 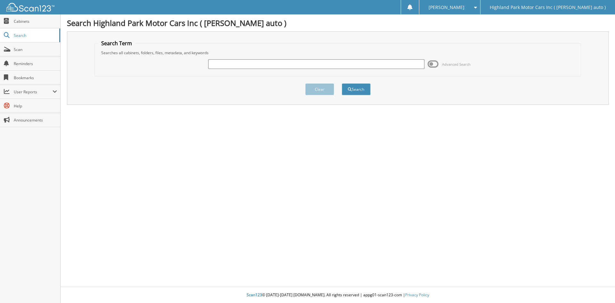 What do you see at coordinates (35, 78) in the screenshot?
I see `span: Bookmarks` at bounding box center [35, 78].